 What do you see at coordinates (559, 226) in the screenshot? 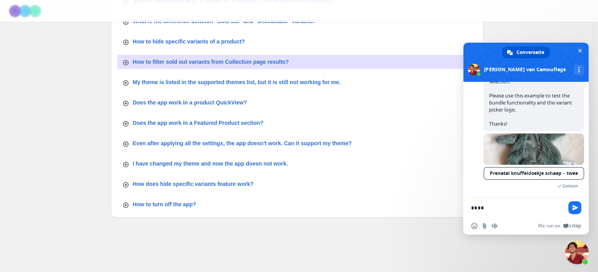
I see `a: We run onCrisp` at bounding box center [559, 226].